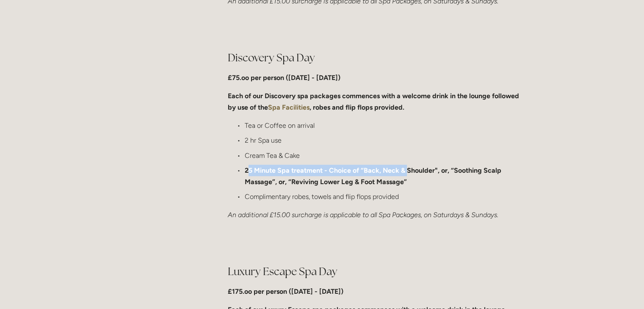 Image resolution: width=644 pixels, height=309 pixels. Describe the element at coordinates (289, 107) in the screenshot. I see `strong: Spa Facilities` at that location.